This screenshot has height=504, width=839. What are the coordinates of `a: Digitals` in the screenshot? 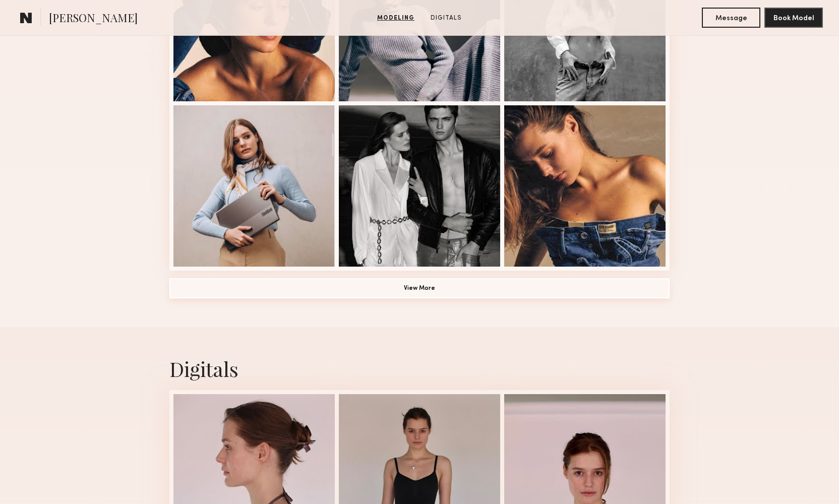 It's located at (446, 19).